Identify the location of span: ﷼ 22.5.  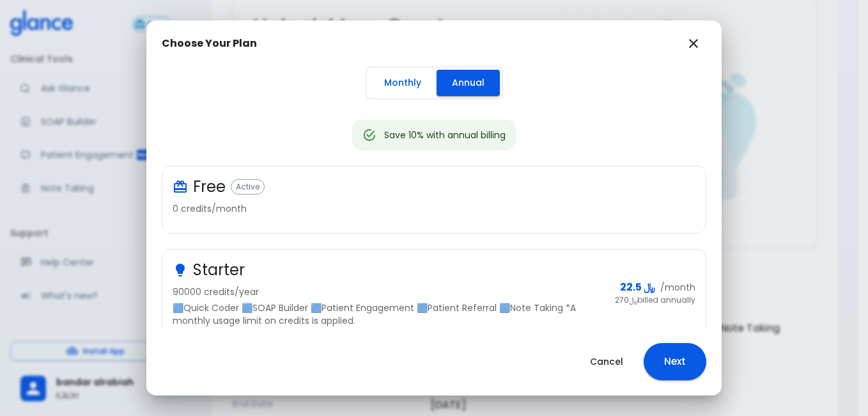
(637, 287).